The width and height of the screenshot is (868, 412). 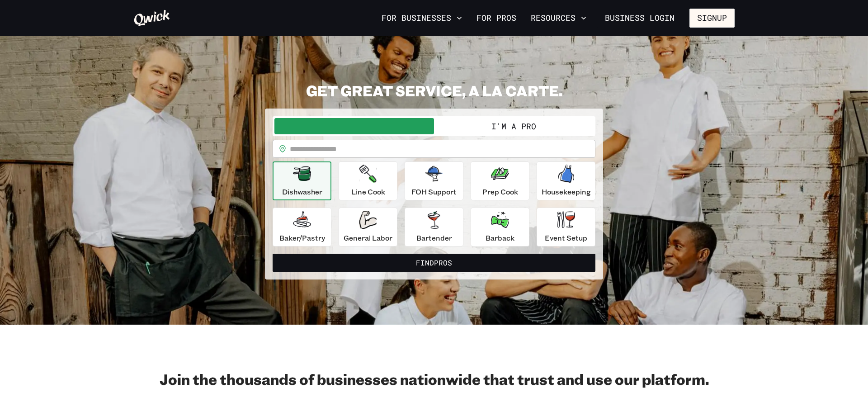 What do you see at coordinates (302, 192) in the screenshot?
I see `p: Dishwasher` at bounding box center [302, 192].